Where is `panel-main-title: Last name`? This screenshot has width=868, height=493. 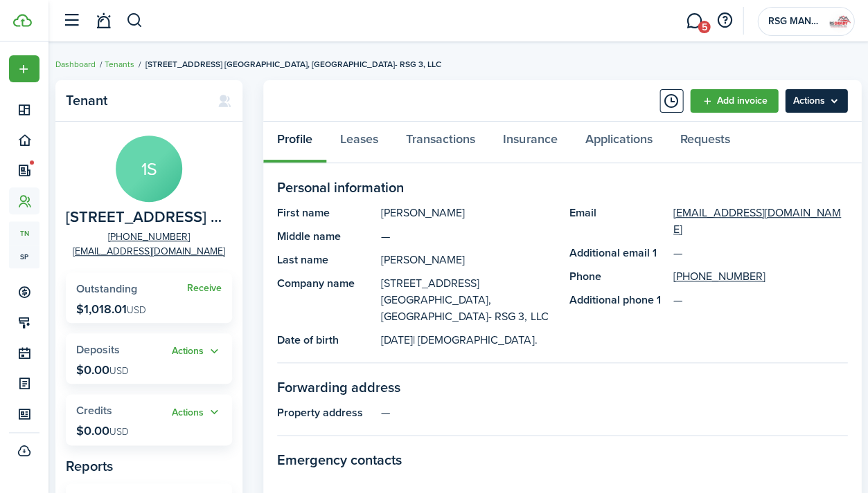 panel-main-title: Last name is located at coordinates (325, 260).